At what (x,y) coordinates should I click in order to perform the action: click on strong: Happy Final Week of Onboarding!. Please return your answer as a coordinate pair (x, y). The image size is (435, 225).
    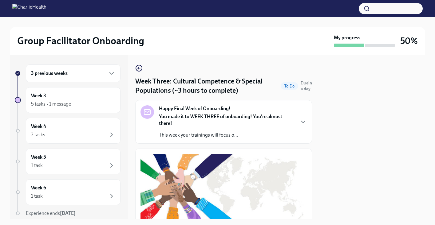
    Looking at the image, I should click on (194, 109).